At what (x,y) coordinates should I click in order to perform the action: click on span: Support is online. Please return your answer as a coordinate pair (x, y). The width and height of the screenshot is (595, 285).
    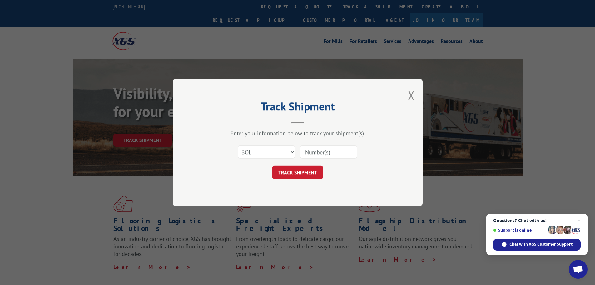
    Looking at the image, I should click on (520, 230).